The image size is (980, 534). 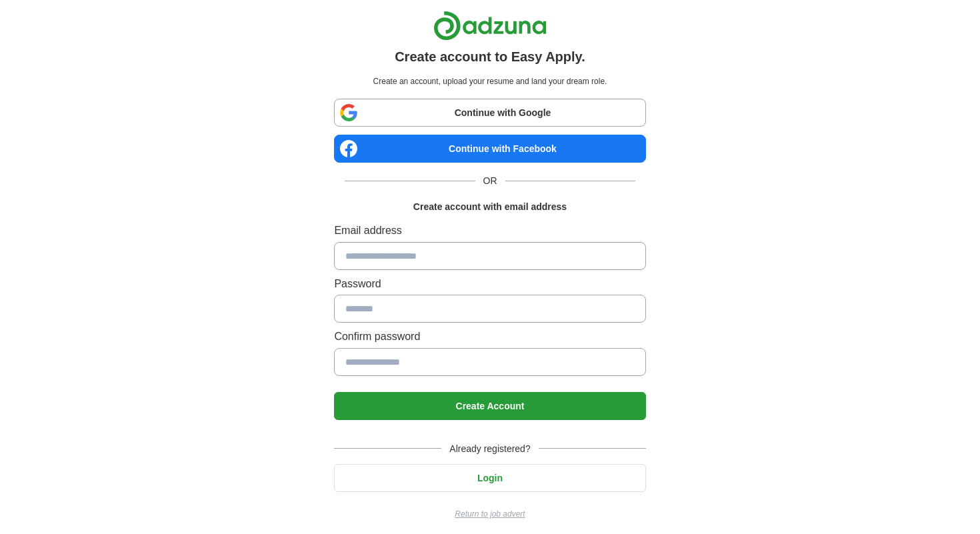 I want to click on p: Return to job advert, so click(x=489, y=514).